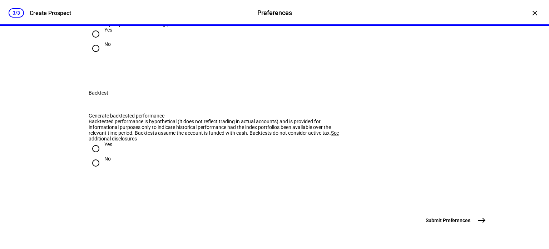 The image size is (549, 249). I want to click on div: 3/3, so click(16, 13).